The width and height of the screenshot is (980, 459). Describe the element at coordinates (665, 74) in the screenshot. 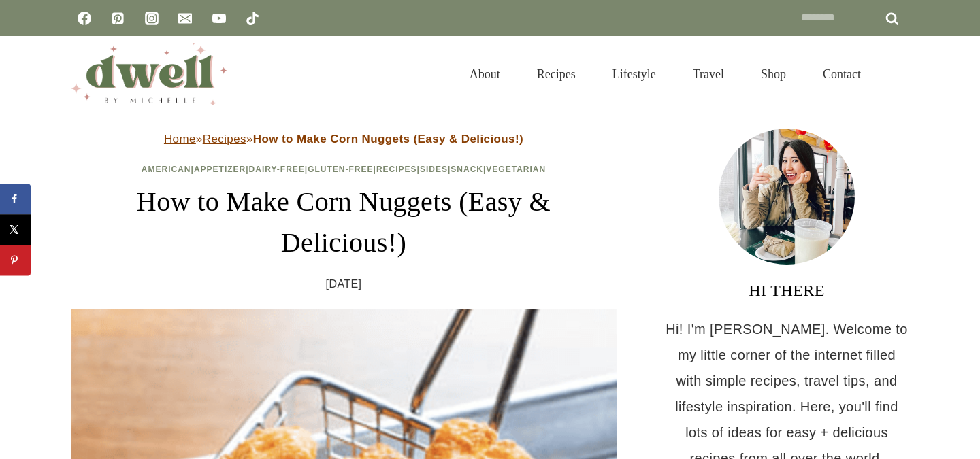

I see `nav: Primary Navigation` at that location.